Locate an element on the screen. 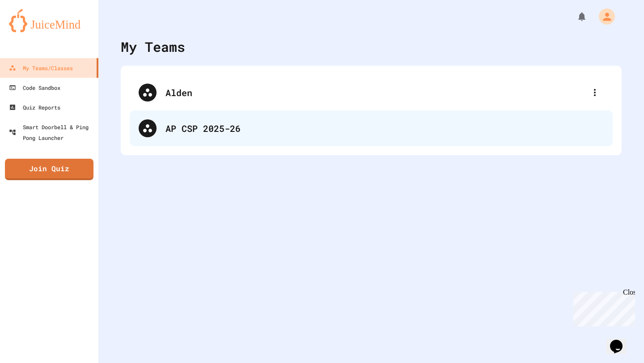  div: Chat with us now!Close is located at coordinates (32, 30).